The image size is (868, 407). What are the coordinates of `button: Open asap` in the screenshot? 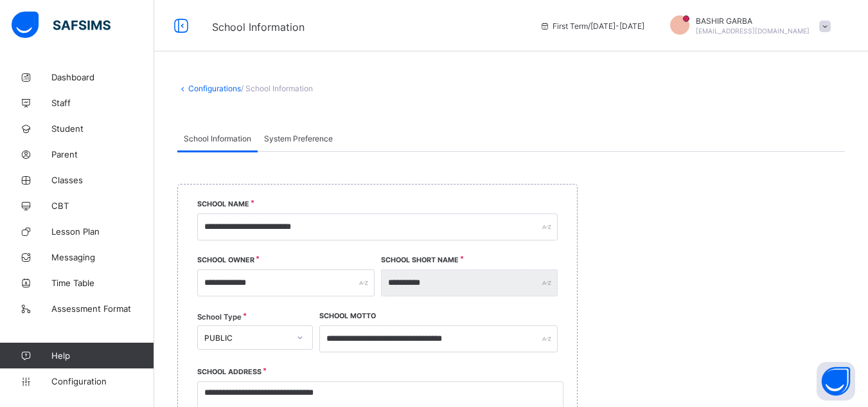 It's located at (836, 381).